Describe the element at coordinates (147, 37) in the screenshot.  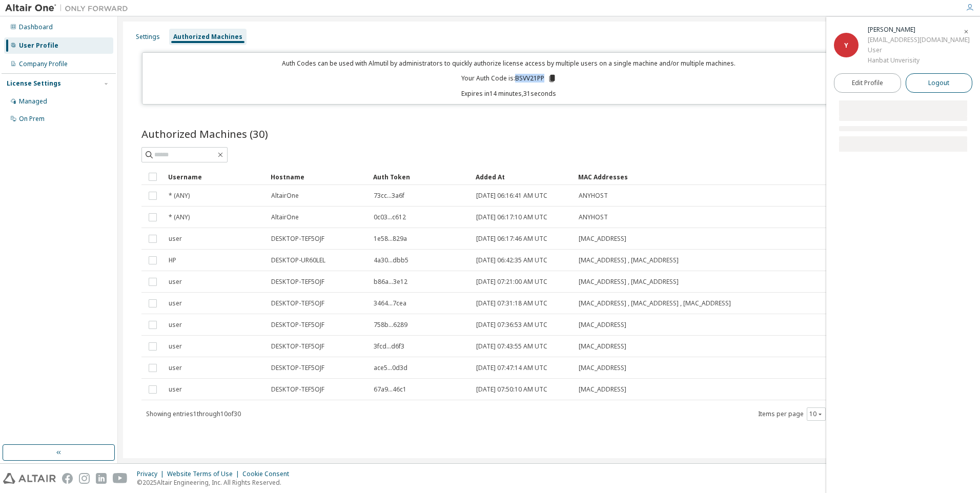
I see `div: Settings` at that location.